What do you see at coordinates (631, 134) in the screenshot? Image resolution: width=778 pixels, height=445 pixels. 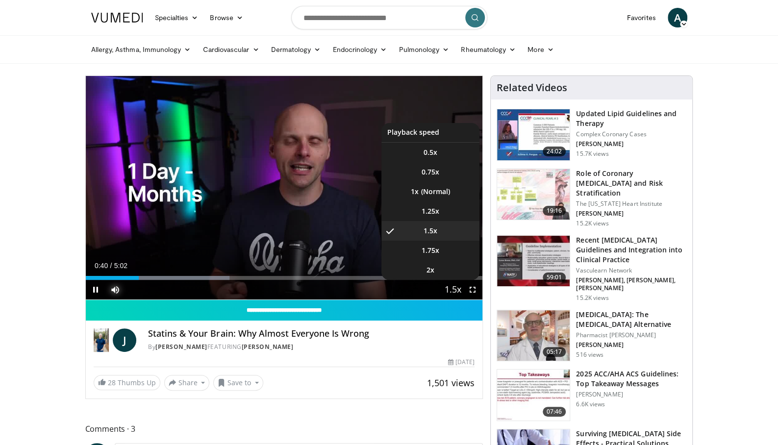 I see `p: Complex Coronary Cases` at bounding box center [631, 134].